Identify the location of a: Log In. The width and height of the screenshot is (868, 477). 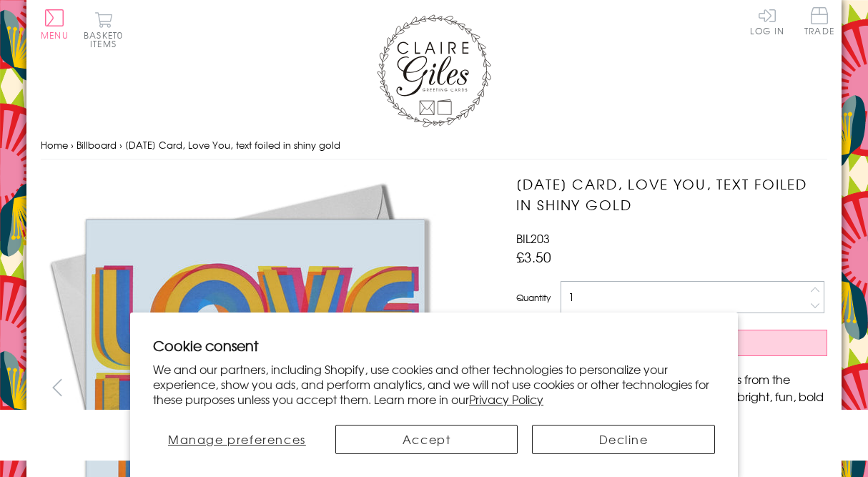
(767, 21).